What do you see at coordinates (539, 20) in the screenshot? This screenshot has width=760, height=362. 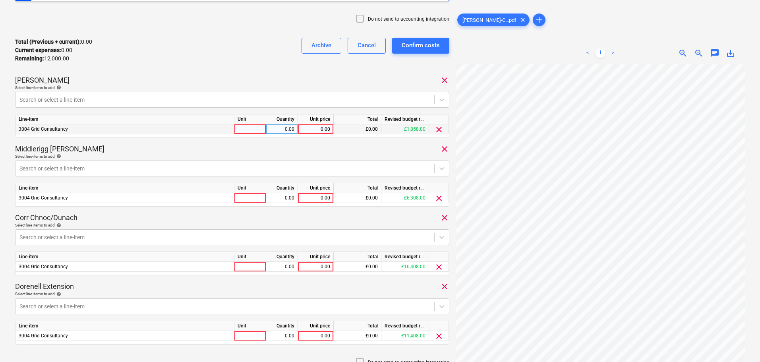 I see `span: add` at bounding box center [539, 20].